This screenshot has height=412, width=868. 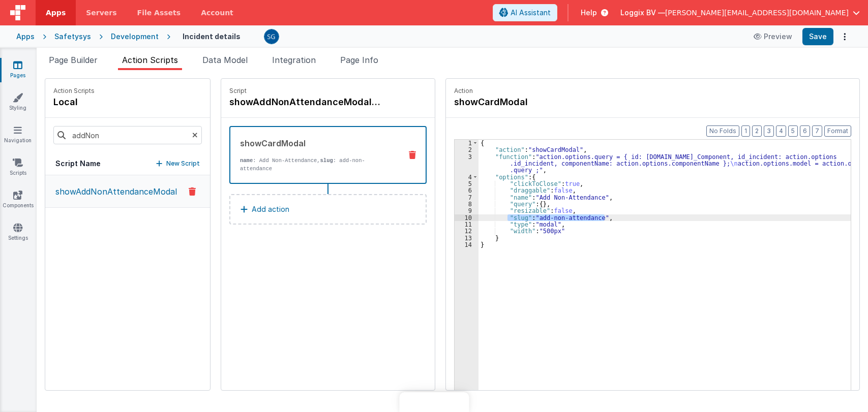 What do you see at coordinates (128, 192) in the screenshot?
I see `button: showAddNonAttendanceModal` at bounding box center [128, 192].